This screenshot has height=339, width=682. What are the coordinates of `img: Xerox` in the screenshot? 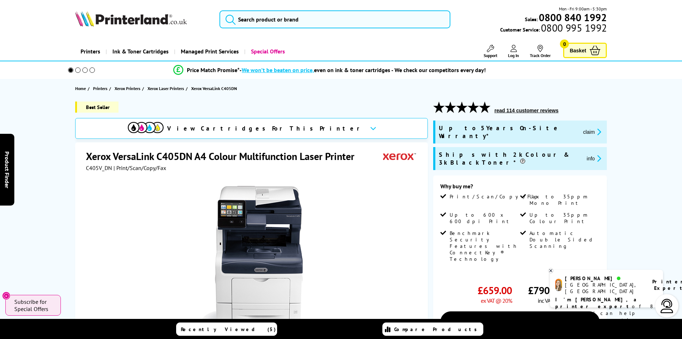 It's located at (400, 156).